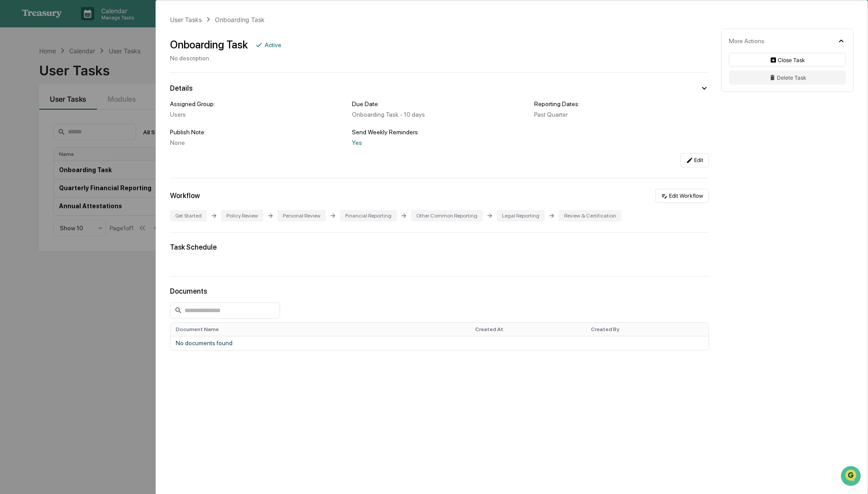 The image size is (868, 494). What do you see at coordinates (273, 45) in the screenshot?
I see `div: Active` at bounding box center [273, 45].